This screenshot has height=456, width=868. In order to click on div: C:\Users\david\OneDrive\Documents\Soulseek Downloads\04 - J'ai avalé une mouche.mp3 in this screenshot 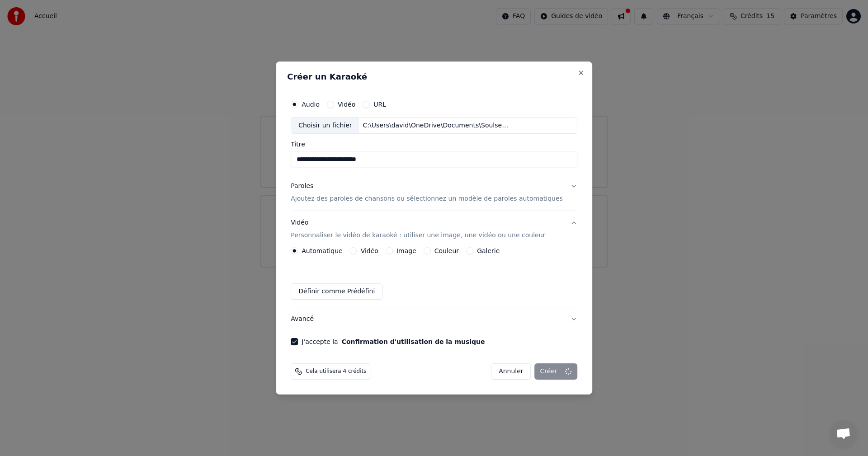, I will do `click(436, 125)`.